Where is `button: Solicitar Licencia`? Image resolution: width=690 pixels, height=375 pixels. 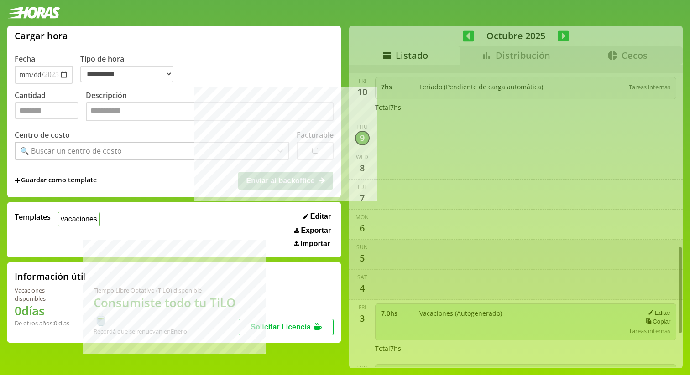
button: Solicitar Licencia is located at coordinates (286, 327).